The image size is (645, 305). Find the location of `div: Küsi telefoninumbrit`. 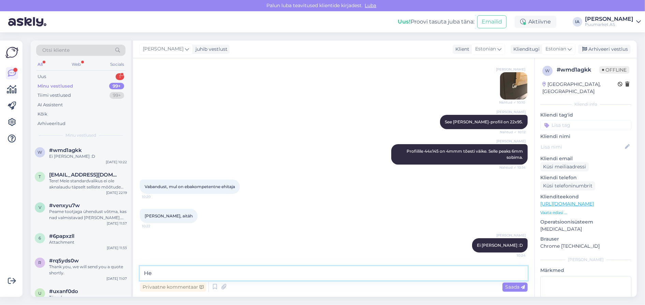

div: Küsi telefoninumbrit is located at coordinates (567, 186).